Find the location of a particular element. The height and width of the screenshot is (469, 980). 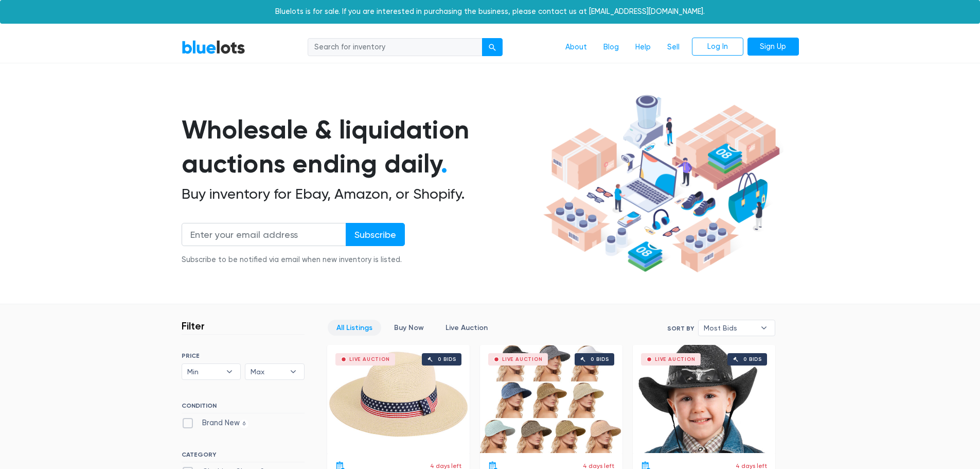

a: Log In is located at coordinates (718, 47).